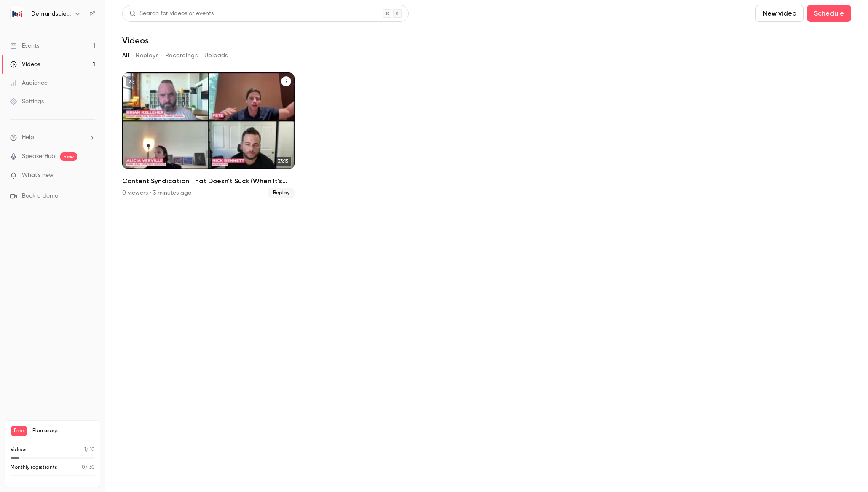 The height and width of the screenshot is (492, 868). I want to click on p: Videos, so click(19, 450).